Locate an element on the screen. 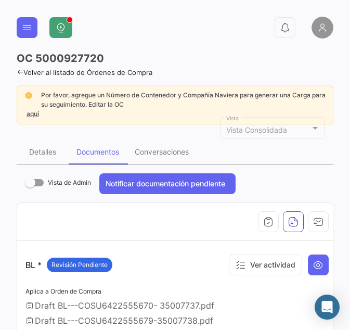 The width and height of the screenshot is (350, 330). button: Ver actividad is located at coordinates (266, 265).